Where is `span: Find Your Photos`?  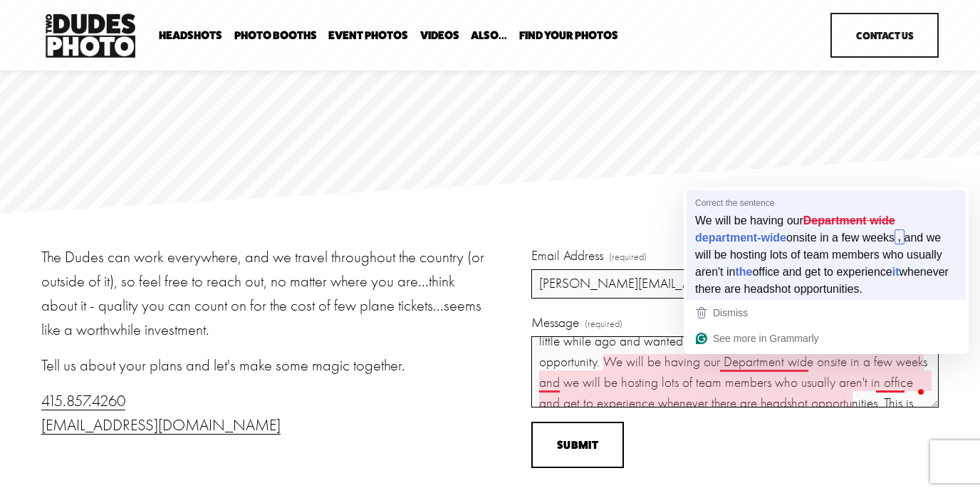 span: Find Your Photos is located at coordinates (569, 36).